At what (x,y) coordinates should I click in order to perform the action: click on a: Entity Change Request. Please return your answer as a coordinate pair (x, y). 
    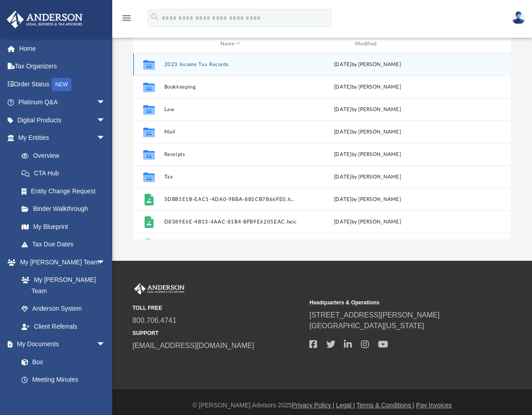
    Looking at the image, I should click on (66, 191).